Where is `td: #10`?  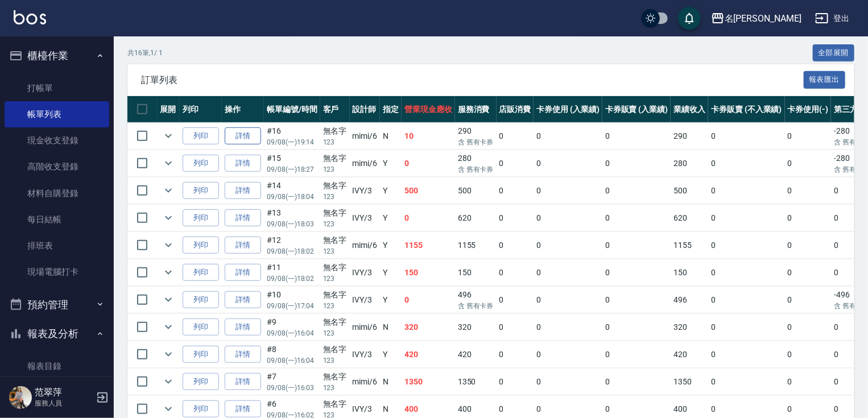
td: #10 is located at coordinates (292, 300).